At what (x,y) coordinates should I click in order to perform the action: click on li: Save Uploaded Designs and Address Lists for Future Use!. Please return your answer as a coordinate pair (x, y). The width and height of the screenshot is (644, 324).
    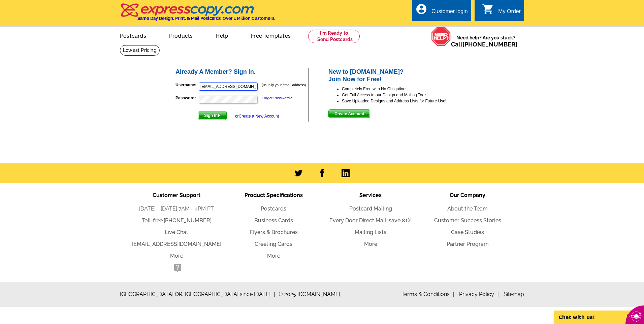
    Looking at the image, I should click on (406, 101).